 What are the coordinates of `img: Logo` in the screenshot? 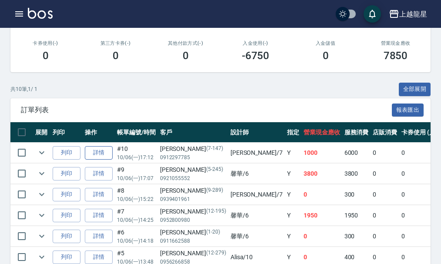 It's located at (40, 13).